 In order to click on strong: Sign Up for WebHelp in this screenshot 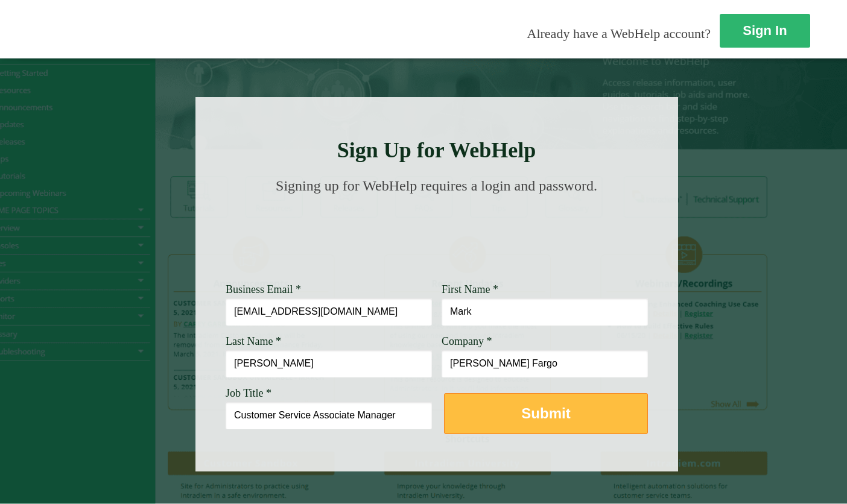, I will do `click(437, 150)`.